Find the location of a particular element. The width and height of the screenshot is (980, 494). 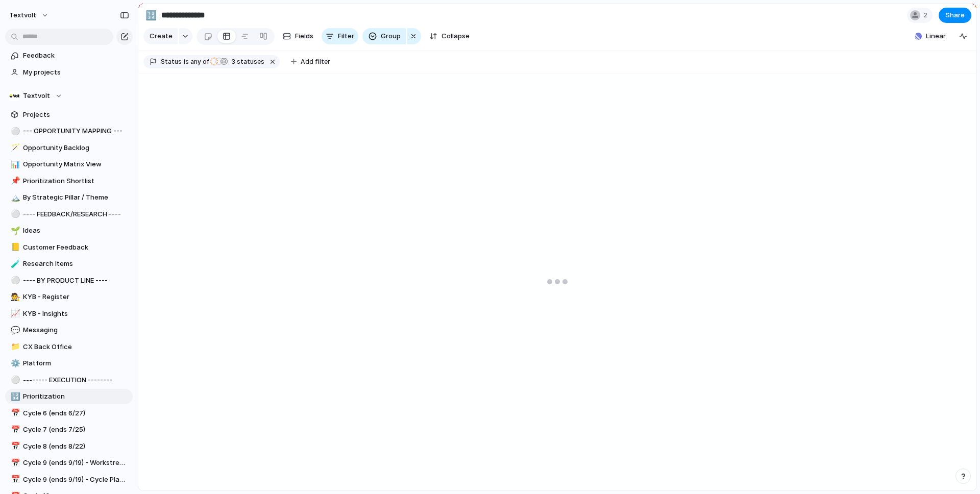

button: 3 statuses is located at coordinates (238, 62).